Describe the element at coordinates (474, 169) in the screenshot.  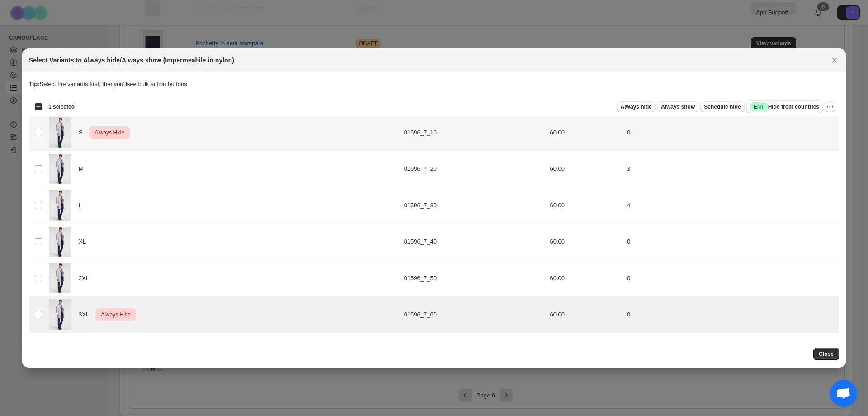
I see `td: 01596_7_20` at that location.